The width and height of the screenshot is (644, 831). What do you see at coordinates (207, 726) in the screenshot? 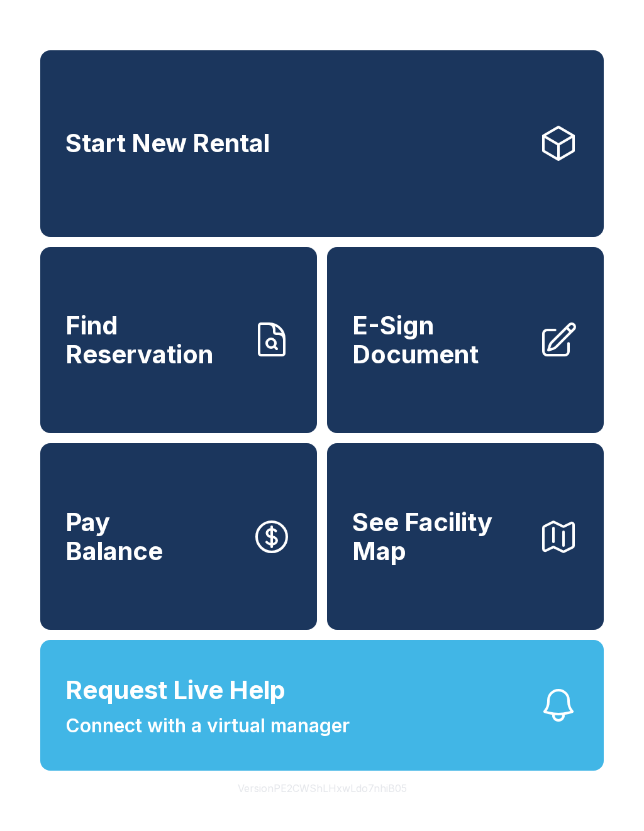
I see `span: Connect with a virtual manager` at bounding box center [207, 726].